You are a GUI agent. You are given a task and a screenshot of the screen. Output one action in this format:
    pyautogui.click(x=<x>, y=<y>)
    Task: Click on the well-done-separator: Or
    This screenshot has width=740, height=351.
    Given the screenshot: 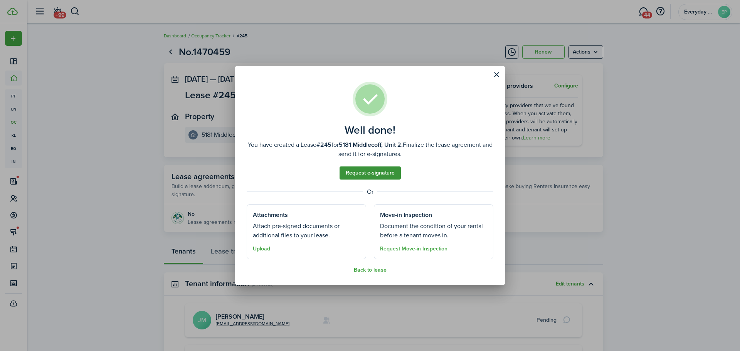 What is the action you would take?
    pyautogui.click(x=370, y=192)
    